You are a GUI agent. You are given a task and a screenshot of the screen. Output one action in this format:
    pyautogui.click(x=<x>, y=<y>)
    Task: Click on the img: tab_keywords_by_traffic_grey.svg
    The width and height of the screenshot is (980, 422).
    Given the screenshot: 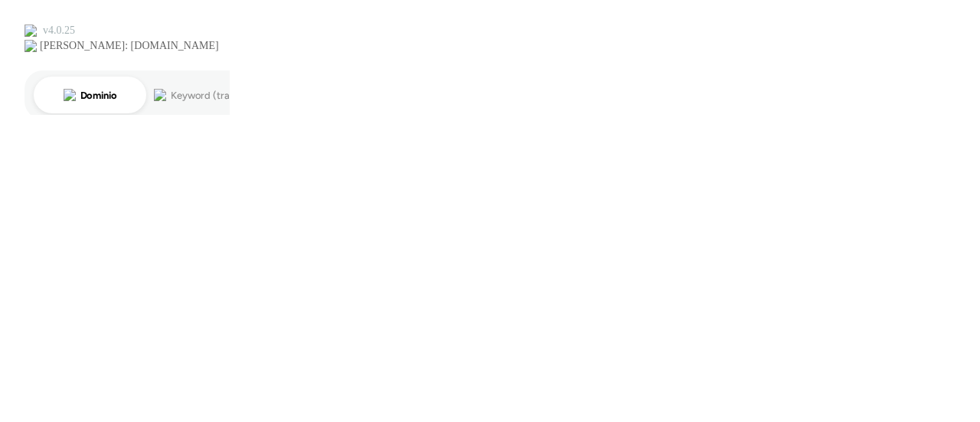 What is the action you would take?
    pyautogui.click(x=160, y=95)
    